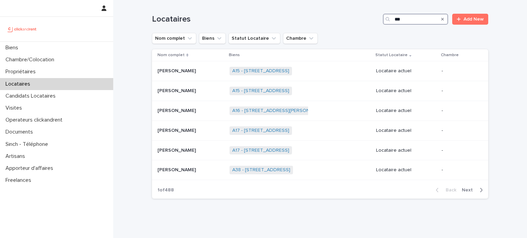 The width and height of the screenshot is (527, 238). Describe the element at coordinates (391, 55) in the screenshot. I see `p: Statut Locataire` at that location.